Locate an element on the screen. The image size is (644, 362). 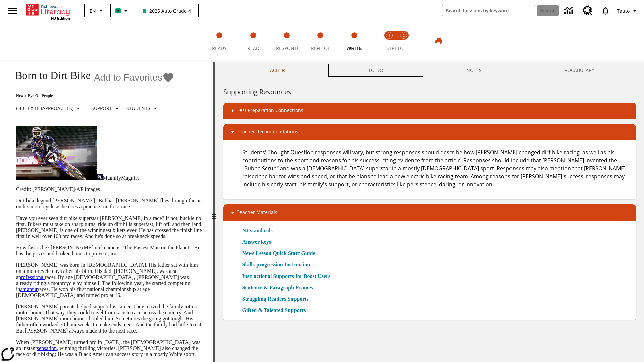
p: Teacher Recommendations is located at coordinates (268, 132).